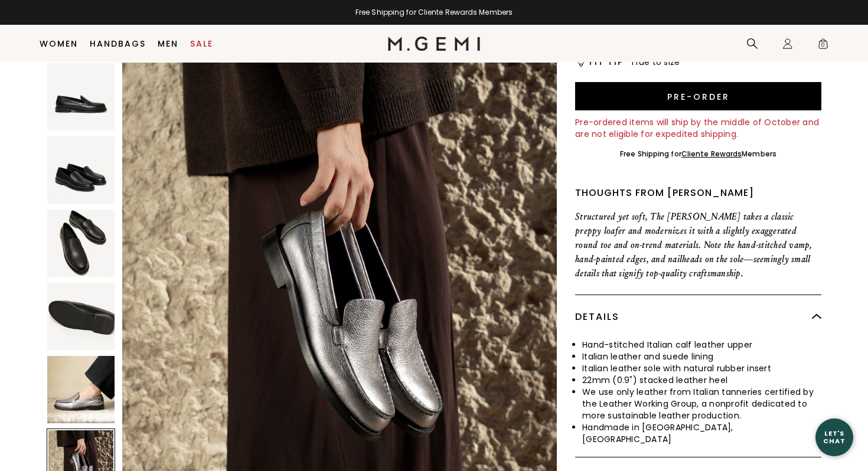 This screenshot has width=868, height=471. What do you see at coordinates (824, 46) in the screenshot?
I see `span: 0` at bounding box center [824, 46].